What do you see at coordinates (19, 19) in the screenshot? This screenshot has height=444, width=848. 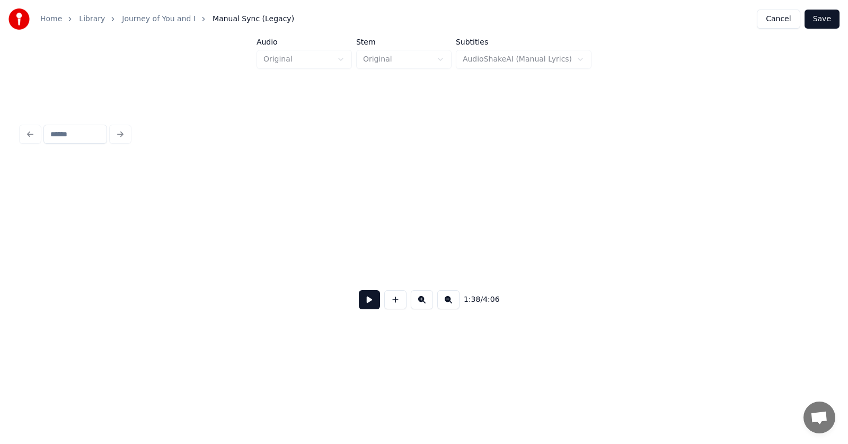 I see `img: youka` at bounding box center [19, 19].